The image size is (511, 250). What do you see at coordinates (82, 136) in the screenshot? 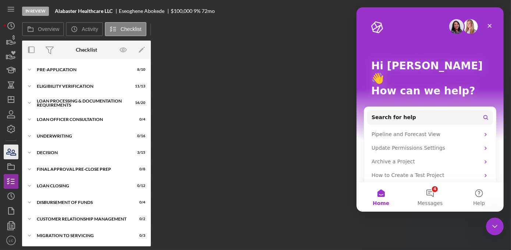
I see `div: Underwriting` at bounding box center [82, 136].